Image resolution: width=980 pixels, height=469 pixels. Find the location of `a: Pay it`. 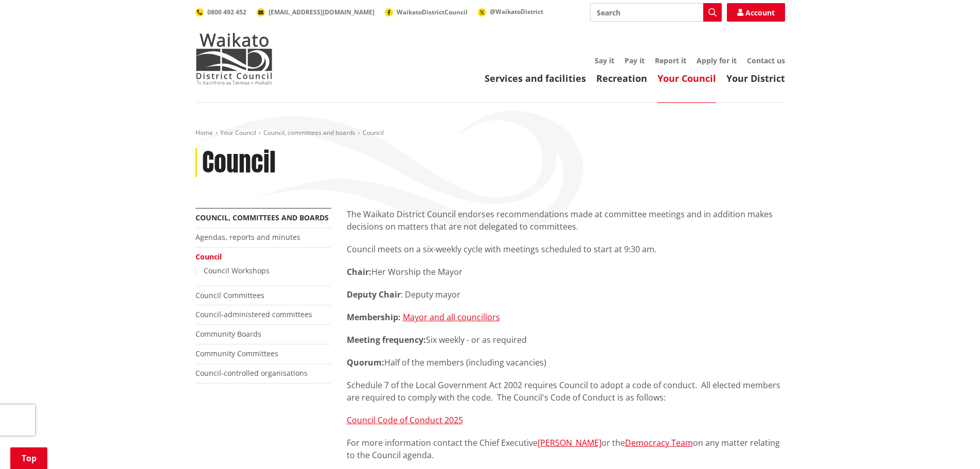

a: Pay it is located at coordinates (634, 60).